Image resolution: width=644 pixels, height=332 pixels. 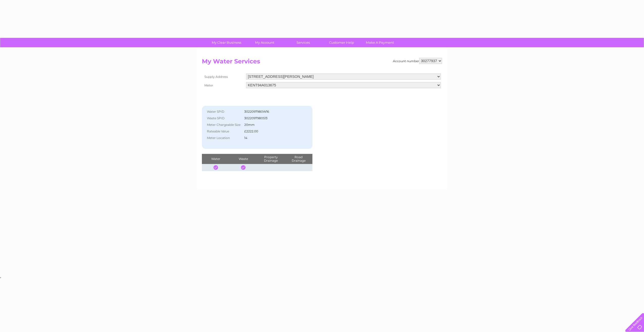 I want to click on td: 20mm, so click(x=272, y=125).